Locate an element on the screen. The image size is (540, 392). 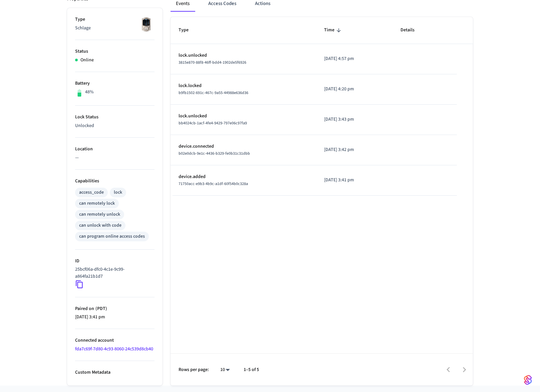
p: Online is located at coordinates (87, 60).